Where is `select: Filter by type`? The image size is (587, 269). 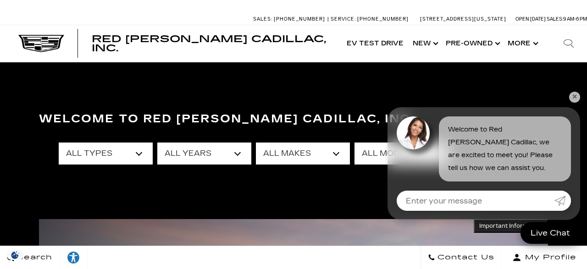 select: Filter by type is located at coordinates (105, 153).